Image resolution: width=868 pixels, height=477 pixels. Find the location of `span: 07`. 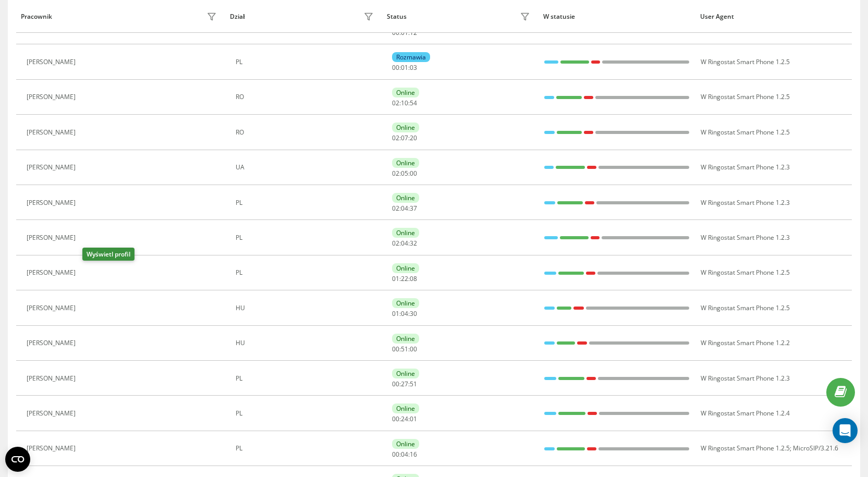

span: 07 is located at coordinates (404, 137).